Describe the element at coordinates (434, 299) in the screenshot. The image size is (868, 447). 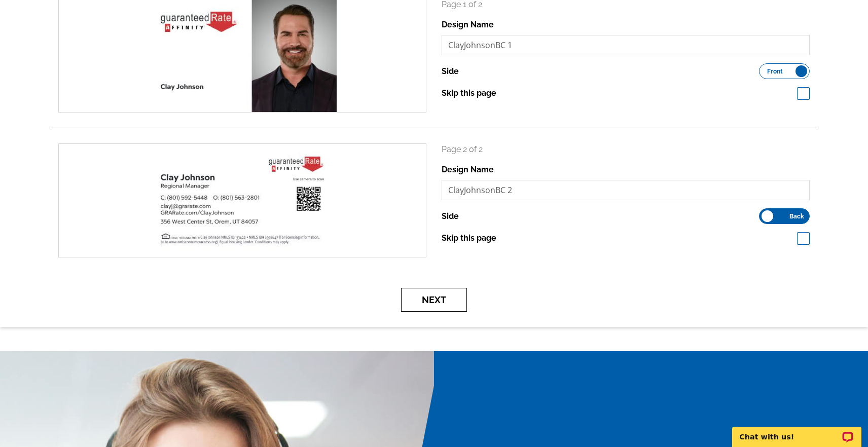
I see `button: Next` at that location.